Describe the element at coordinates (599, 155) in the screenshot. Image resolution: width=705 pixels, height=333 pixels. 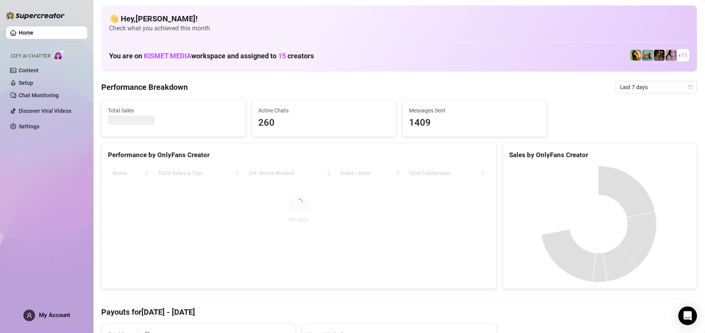
I see `div: Sales by OnlyFans Creator` at that location.